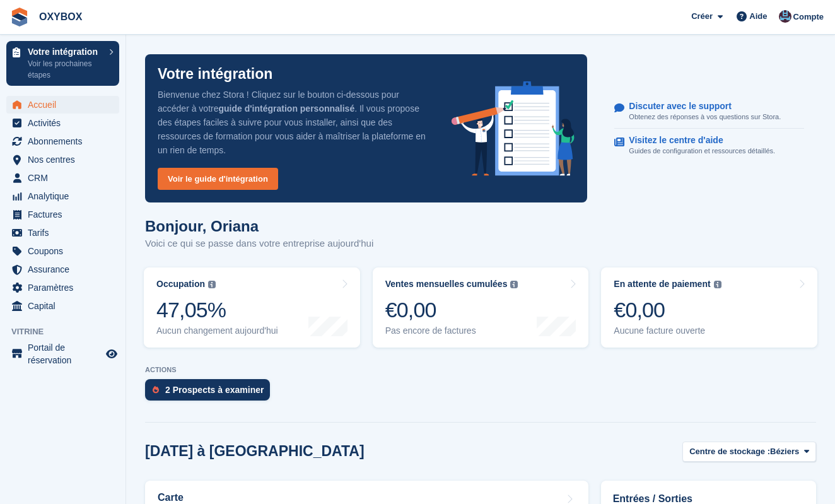 The image size is (835, 504). What do you see at coordinates (702, 17) in the screenshot?
I see `span: Créer` at bounding box center [702, 17].